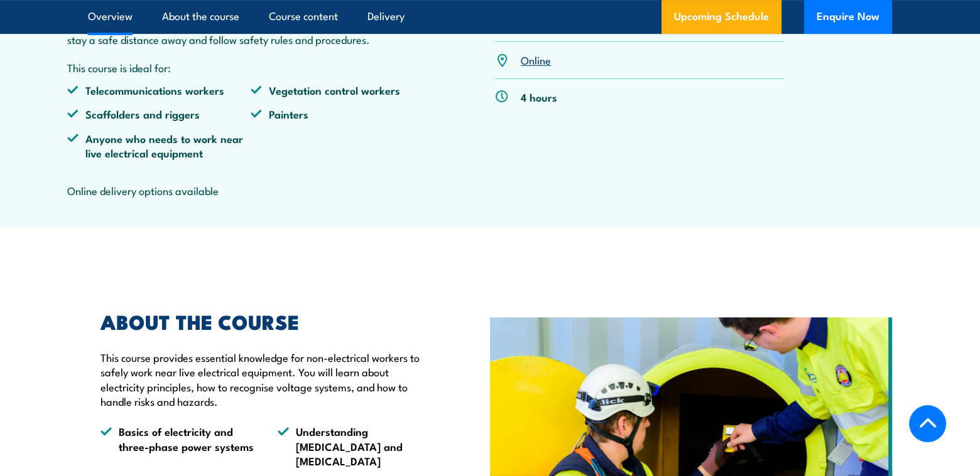  What do you see at coordinates (342, 90) in the screenshot?
I see `li: Vegetation control workers` at bounding box center [342, 90].